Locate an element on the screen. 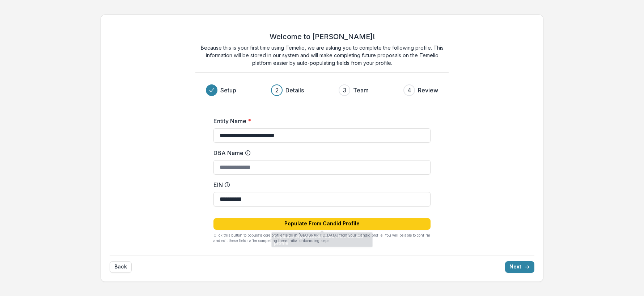 The height and width of the screenshot is (296, 644). h3: Setup is located at coordinates (228, 90).